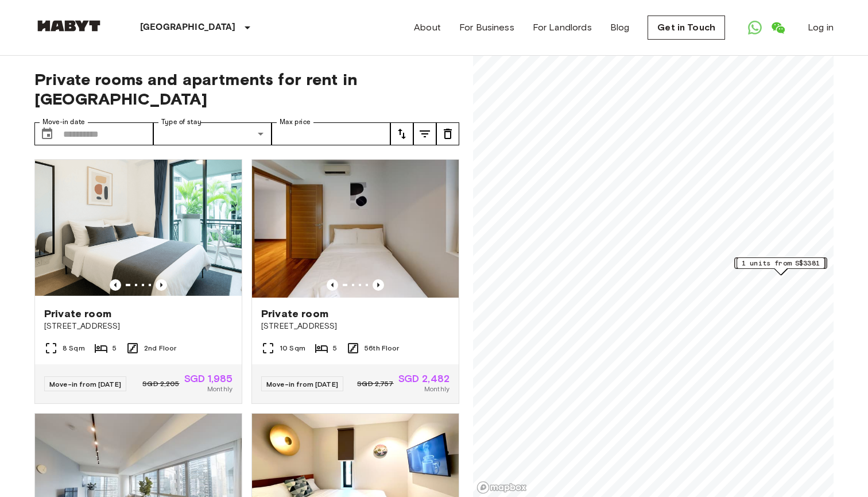 The image size is (868, 497). What do you see at coordinates (63, 122) in the screenshot?
I see `label: Move-in date` at bounding box center [63, 122].